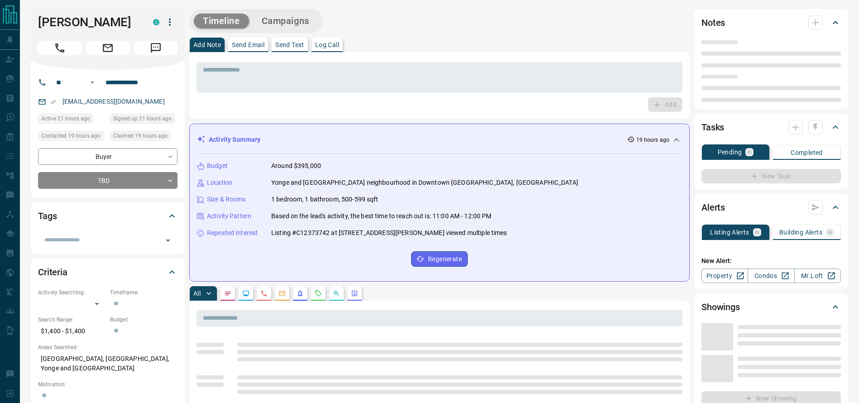  What do you see at coordinates (140, 136) in the screenshot?
I see `span: Claimed 19 hours ago` at bounding box center [140, 136].